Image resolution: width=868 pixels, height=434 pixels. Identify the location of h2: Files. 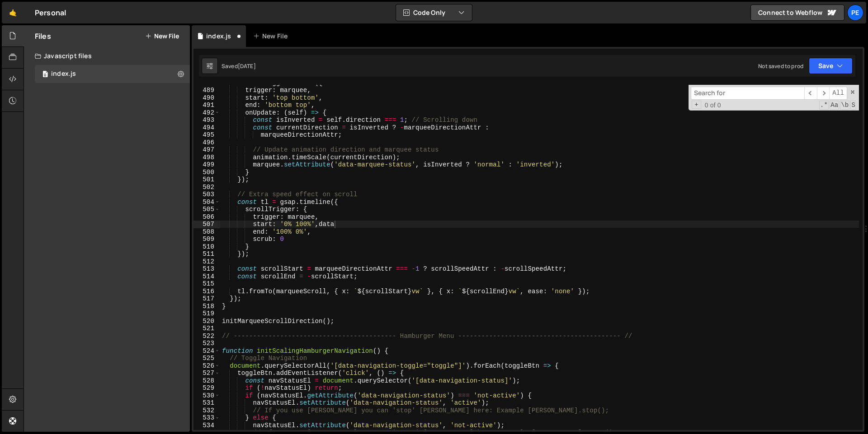
(43, 36).